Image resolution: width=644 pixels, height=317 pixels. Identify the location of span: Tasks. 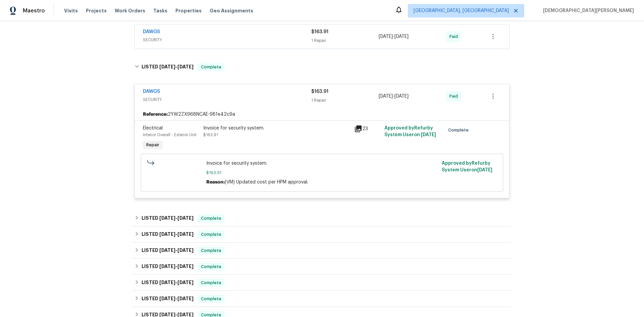
(160, 11).